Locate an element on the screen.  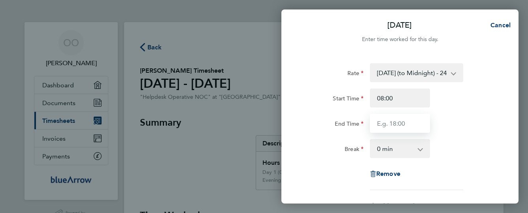
span: Remove is located at coordinates (388, 174).